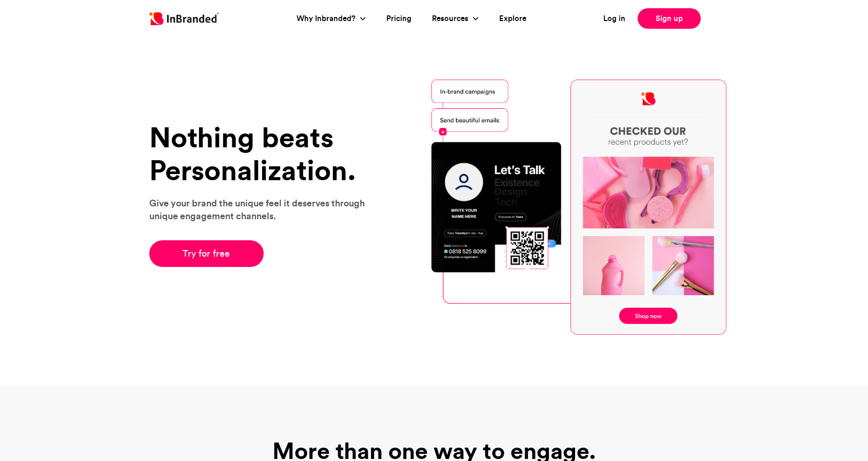  I want to click on a: Explore, so click(513, 19).